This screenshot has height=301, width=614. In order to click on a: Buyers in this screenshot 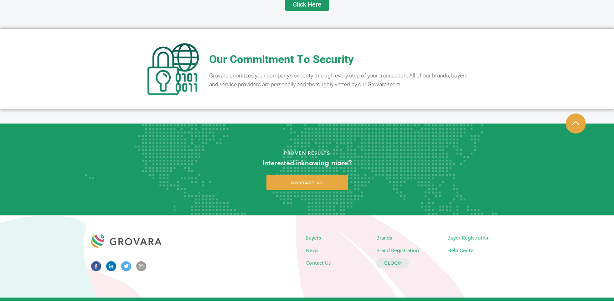, I will do `click(313, 238)`.